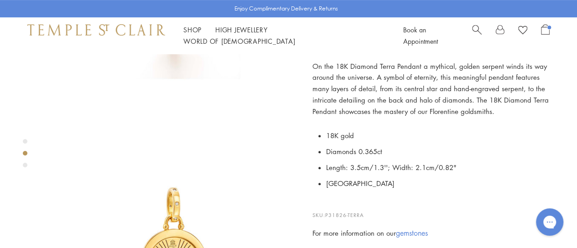 The width and height of the screenshot is (577, 248). What do you see at coordinates (421, 35) in the screenshot?
I see `a: Book an Appointment` at bounding box center [421, 35].